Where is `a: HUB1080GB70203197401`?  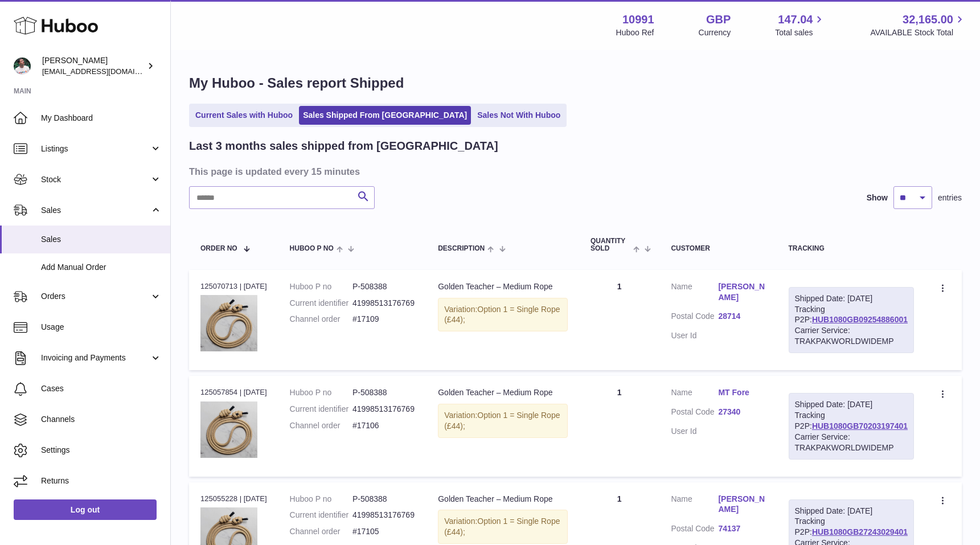 a: HUB1080GB70203197401 is located at coordinates (860, 426).